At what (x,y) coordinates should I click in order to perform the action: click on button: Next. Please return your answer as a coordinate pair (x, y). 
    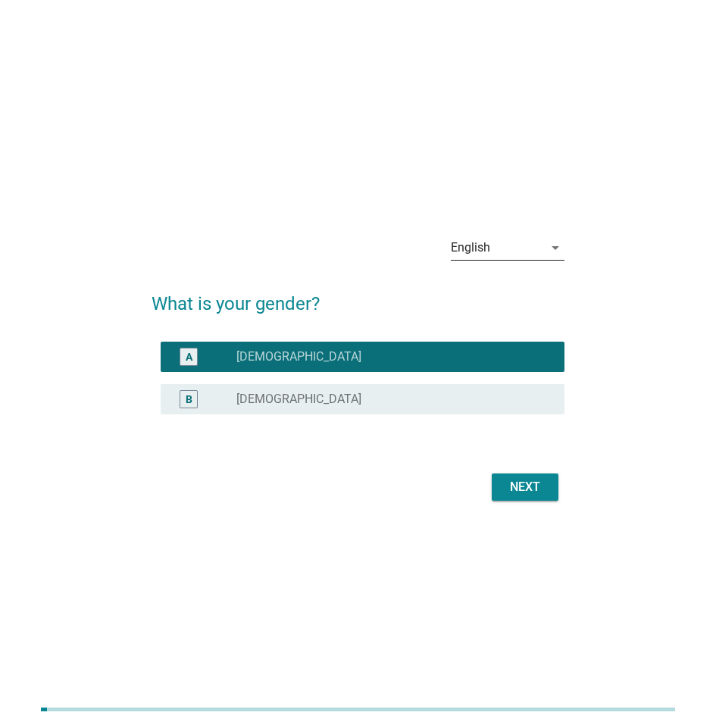
    Looking at the image, I should click on (525, 487).